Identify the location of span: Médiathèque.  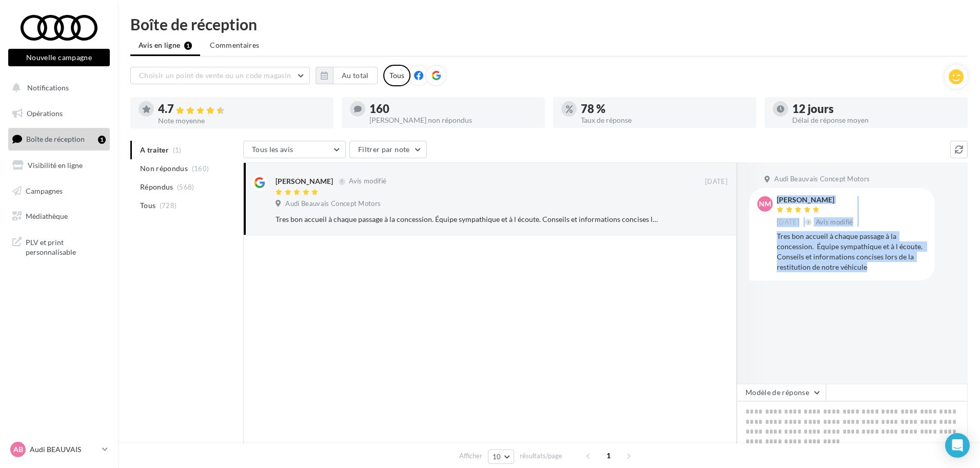
(46, 216).